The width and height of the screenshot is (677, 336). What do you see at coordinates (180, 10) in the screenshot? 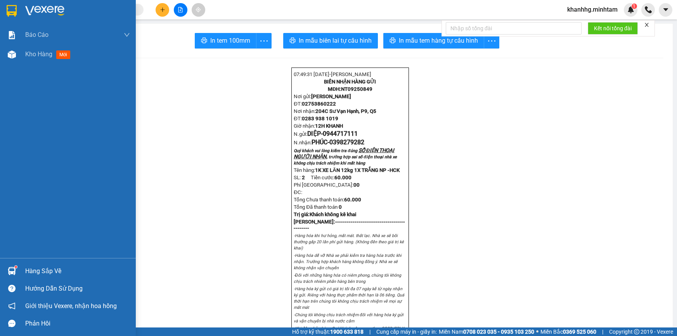
I see `span: file-add` at bounding box center [180, 10].